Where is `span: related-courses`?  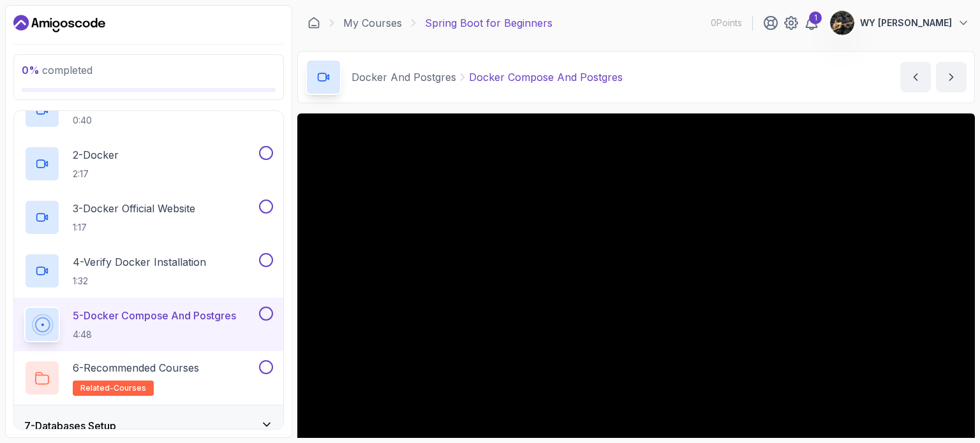 span: related-courses is located at coordinates (113, 388).